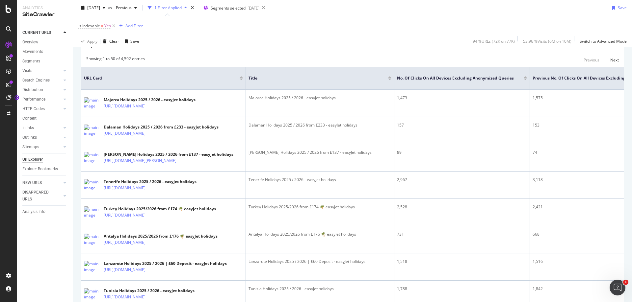  What do you see at coordinates (462, 125) in the screenshot?
I see `div: 157` at bounding box center [462, 125].